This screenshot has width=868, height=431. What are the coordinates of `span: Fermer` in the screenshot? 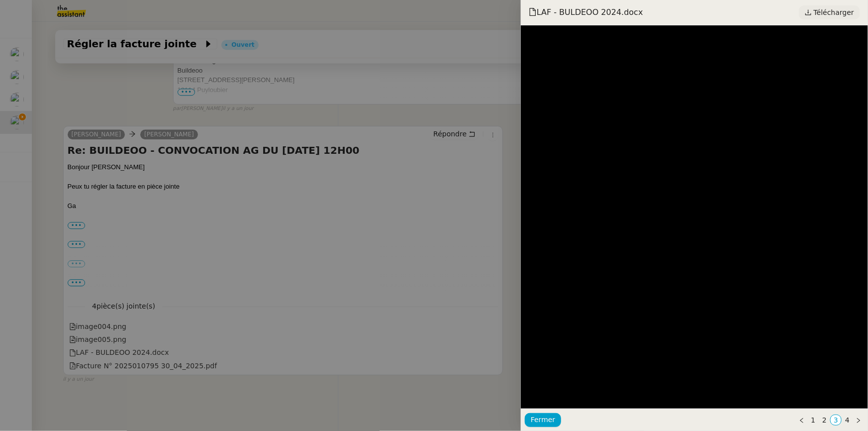 It's located at (543, 420).